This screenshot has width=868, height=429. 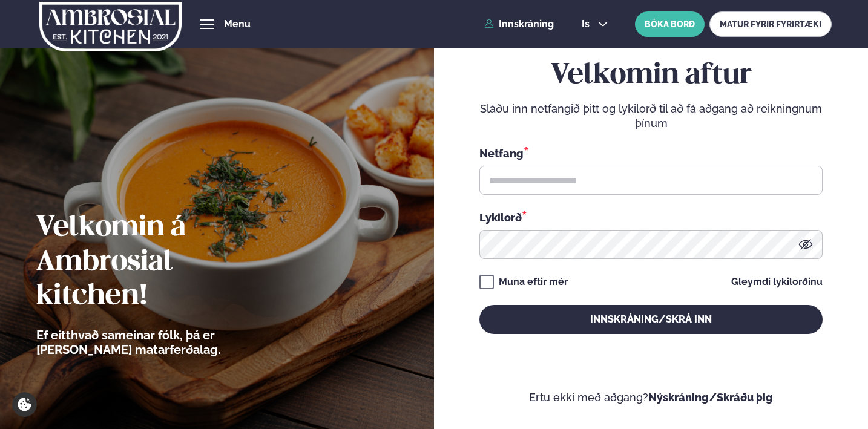 I want to click on a: Innskráning, so click(x=519, y=24).